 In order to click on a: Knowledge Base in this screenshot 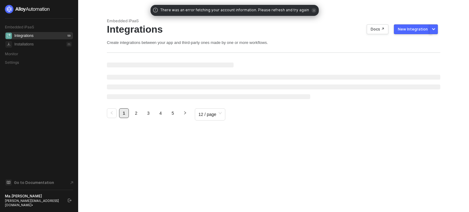, I will do `click(39, 182)`.